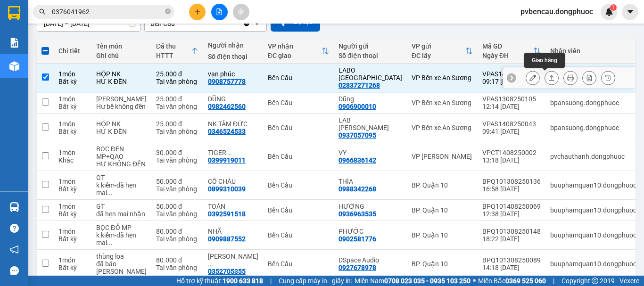 This screenshot has height=286, width=644. Describe the element at coordinates (513, 281) in the screenshot. I see `span: Miền Bắc` at that location.